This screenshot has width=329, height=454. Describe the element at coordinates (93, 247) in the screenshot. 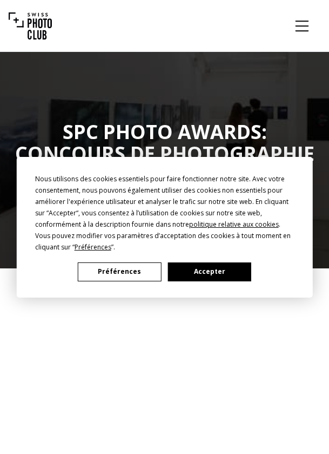

I see `span: Préférences` at that location.